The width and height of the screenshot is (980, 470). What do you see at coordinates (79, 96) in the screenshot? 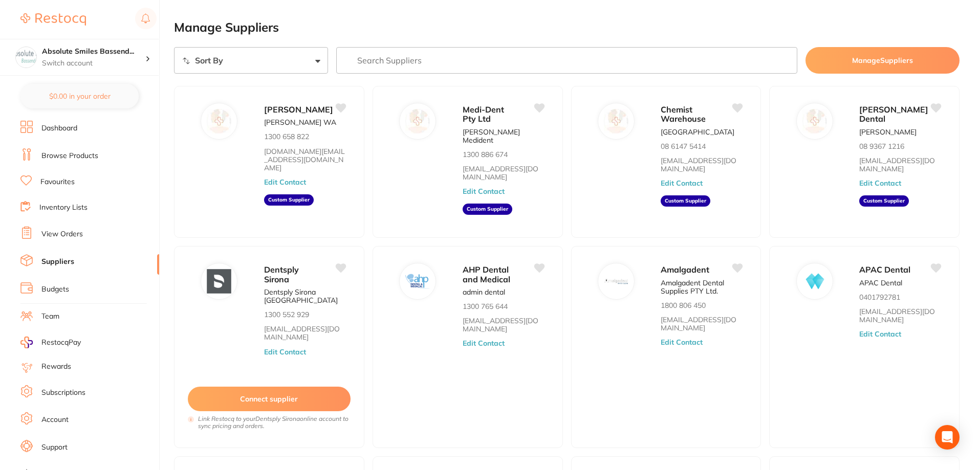
I see `button: $0.00 in your order` at bounding box center [79, 96].